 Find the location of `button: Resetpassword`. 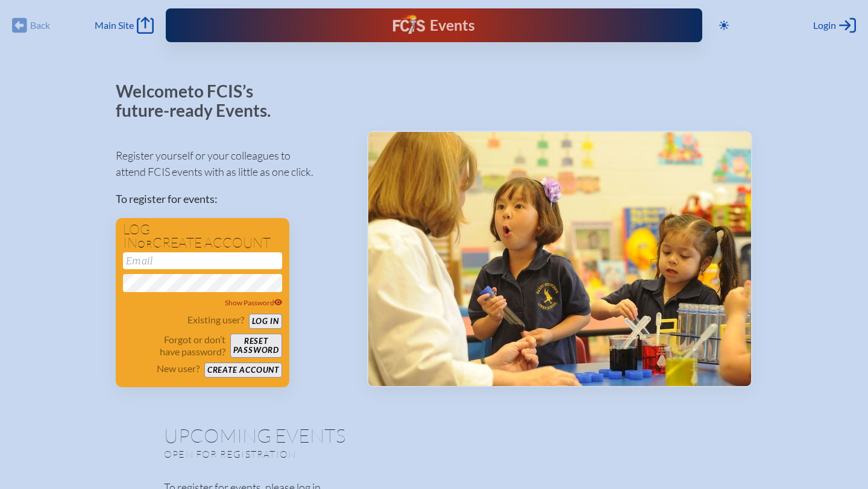

button: Resetpassword is located at coordinates (256, 346).